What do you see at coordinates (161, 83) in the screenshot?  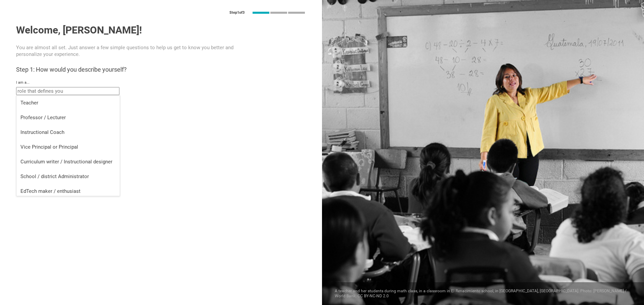 I see `div: I am a...` at bounding box center [161, 83].